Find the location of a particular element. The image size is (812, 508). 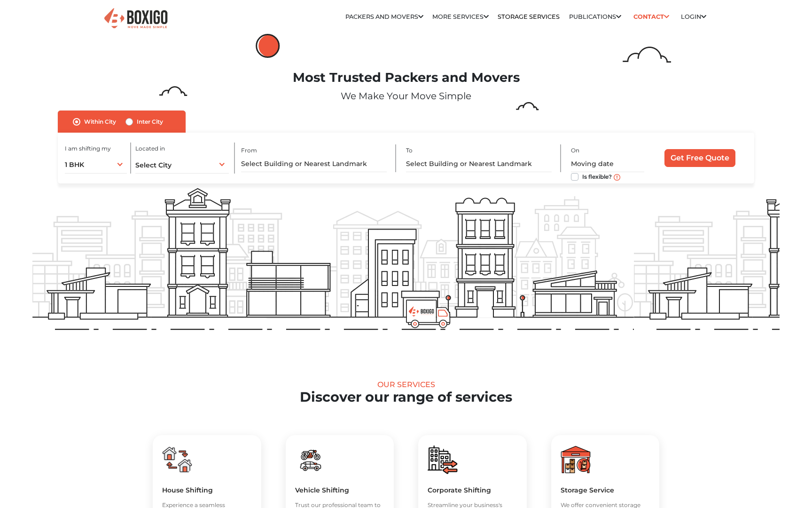

a: More services is located at coordinates (461, 17).